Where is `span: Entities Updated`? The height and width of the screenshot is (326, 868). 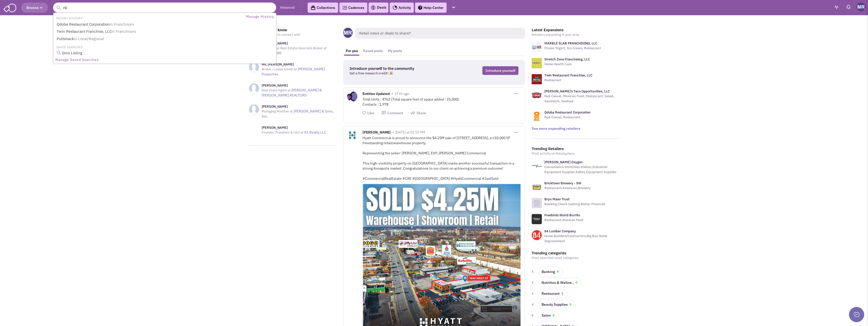 span: Entities Updated is located at coordinates (376, 95).